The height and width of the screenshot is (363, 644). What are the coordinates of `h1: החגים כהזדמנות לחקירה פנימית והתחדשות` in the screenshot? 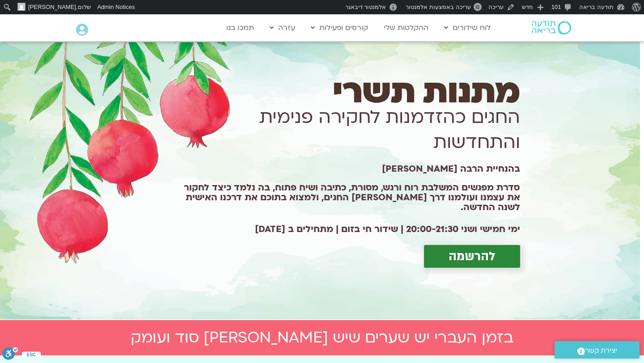 It's located at (345, 130).